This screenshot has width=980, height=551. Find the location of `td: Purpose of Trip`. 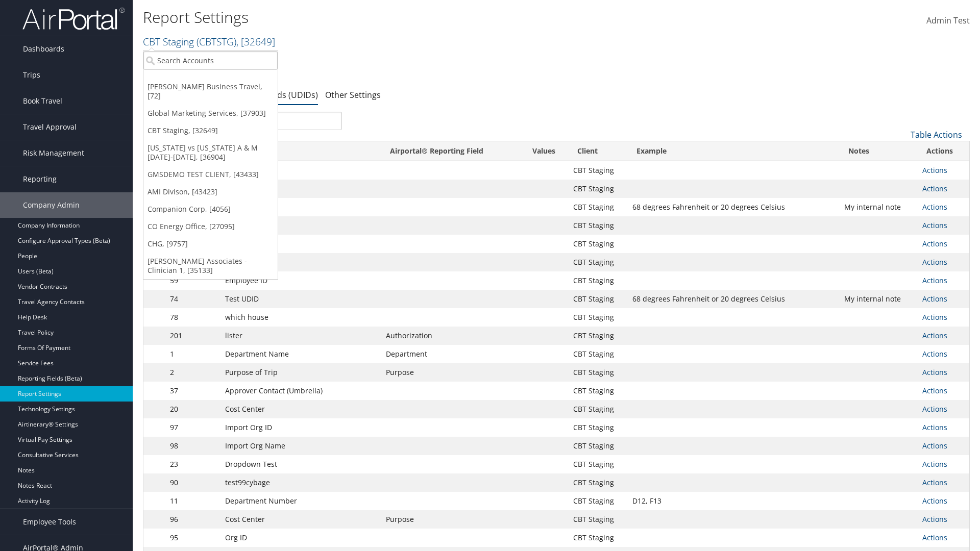

td: Purpose of Trip is located at coordinates (300, 373).